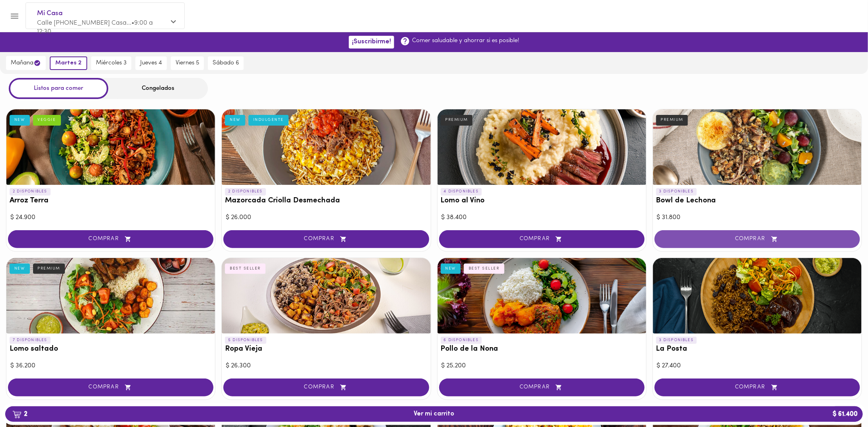  What do you see at coordinates (20, 415) in the screenshot?
I see `b: 2` at bounding box center [20, 415].